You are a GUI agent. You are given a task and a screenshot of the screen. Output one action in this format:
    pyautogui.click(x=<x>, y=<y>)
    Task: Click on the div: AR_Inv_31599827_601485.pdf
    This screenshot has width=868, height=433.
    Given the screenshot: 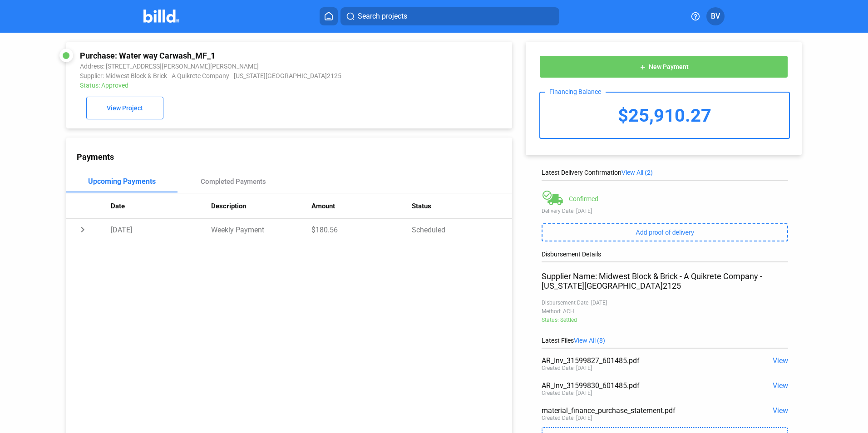 What is the action you would take?
    pyautogui.click(x=640, y=361)
    